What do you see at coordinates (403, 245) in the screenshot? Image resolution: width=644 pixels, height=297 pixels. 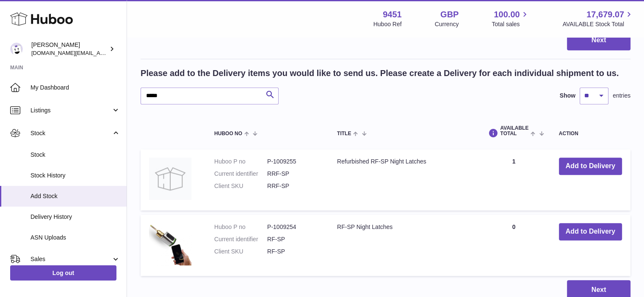 I see `td: RF-SP Night Latches` at bounding box center [403, 245].